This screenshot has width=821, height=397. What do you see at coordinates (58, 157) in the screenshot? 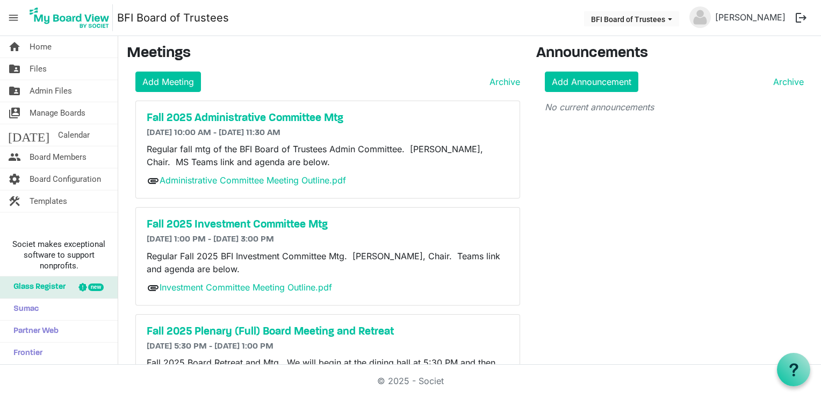
I see `span: Board Members` at bounding box center [58, 157].